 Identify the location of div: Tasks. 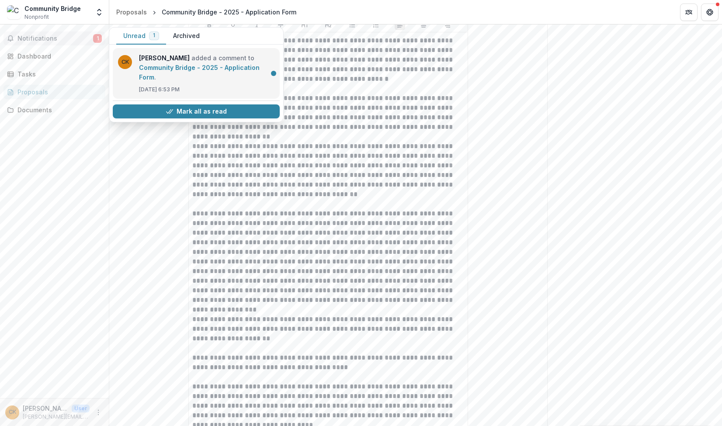
(58, 74).